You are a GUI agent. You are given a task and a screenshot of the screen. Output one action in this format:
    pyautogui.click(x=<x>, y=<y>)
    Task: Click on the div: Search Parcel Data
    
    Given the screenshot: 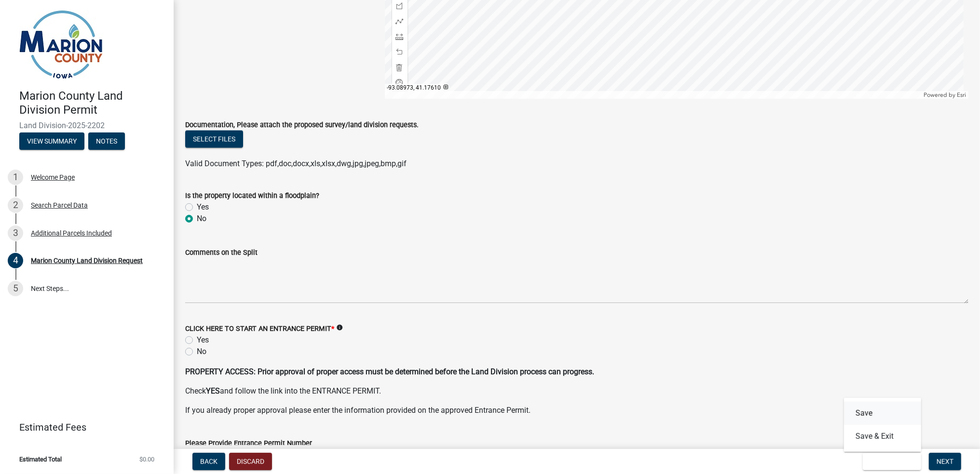 What is the action you would take?
    pyautogui.click(x=59, y=206)
    